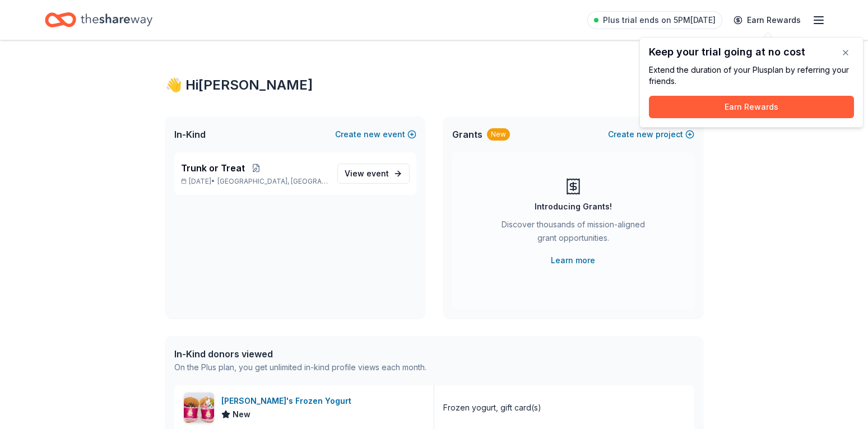 The width and height of the screenshot is (868, 429). What do you see at coordinates (300, 354) in the screenshot?
I see `div: In-Kind donors viewed` at bounding box center [300, 354].